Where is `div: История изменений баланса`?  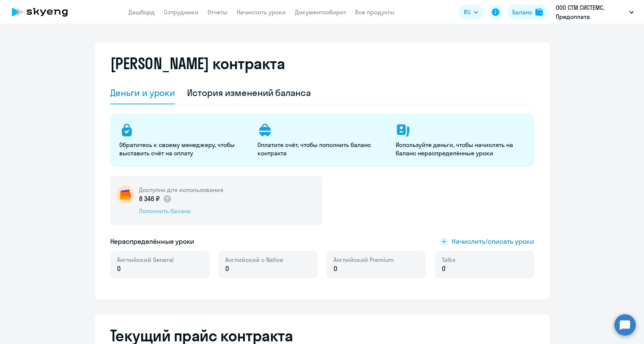 div: История изменений баланса is located at coordinates (248, 93).